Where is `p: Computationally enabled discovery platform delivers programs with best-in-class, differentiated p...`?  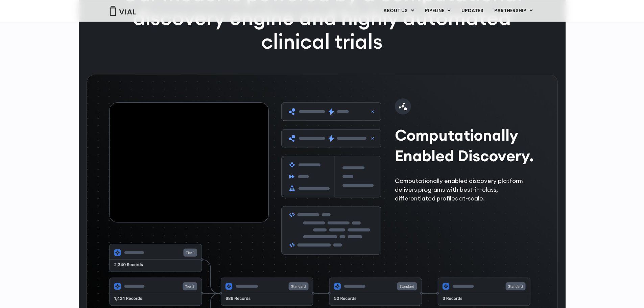 p: Computationally enabled discovery platform delivers programs with best-in-class, differentiated p... is located at coordinates (467, 190).